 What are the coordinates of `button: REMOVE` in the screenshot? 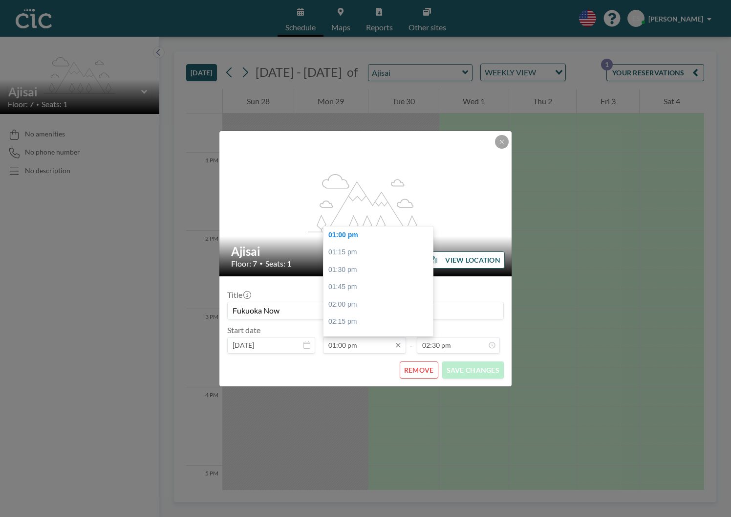 It's located at (419, 370).